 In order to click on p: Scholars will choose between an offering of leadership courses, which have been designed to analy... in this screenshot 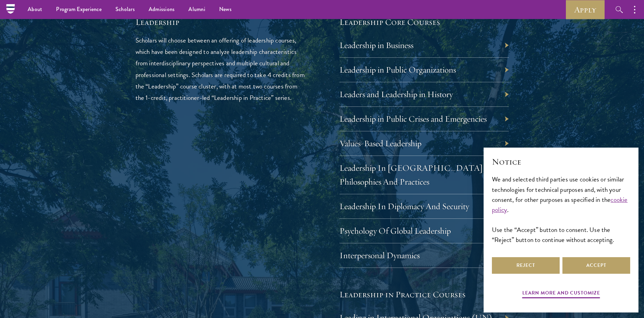, I will do `click(220, 68)`.